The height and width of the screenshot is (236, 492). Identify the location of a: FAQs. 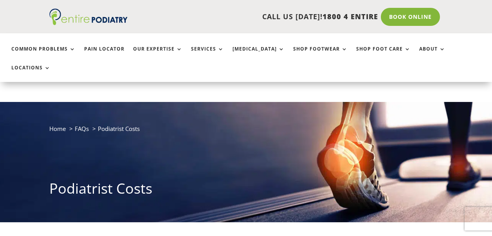
(82, 128).